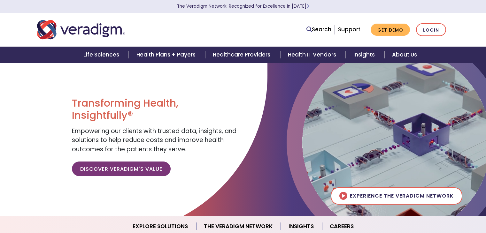 The height and width of the screenshot is (233, 486). What do you see at coordinates (404, 55) in the screenshot?
I see `a: About Us` at bounding box center [404, 55].